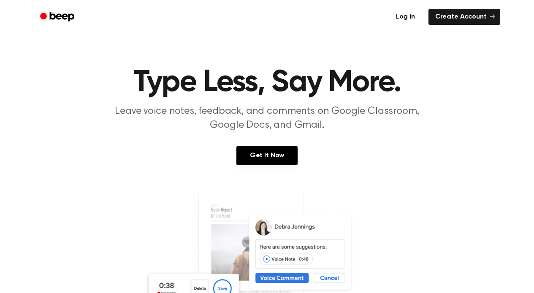 This screenshot has height=293, width=534. What do you see at coordinates (464, 17) in the screenshot?
I see `a: Create Account` at bounding box center [464, 17].